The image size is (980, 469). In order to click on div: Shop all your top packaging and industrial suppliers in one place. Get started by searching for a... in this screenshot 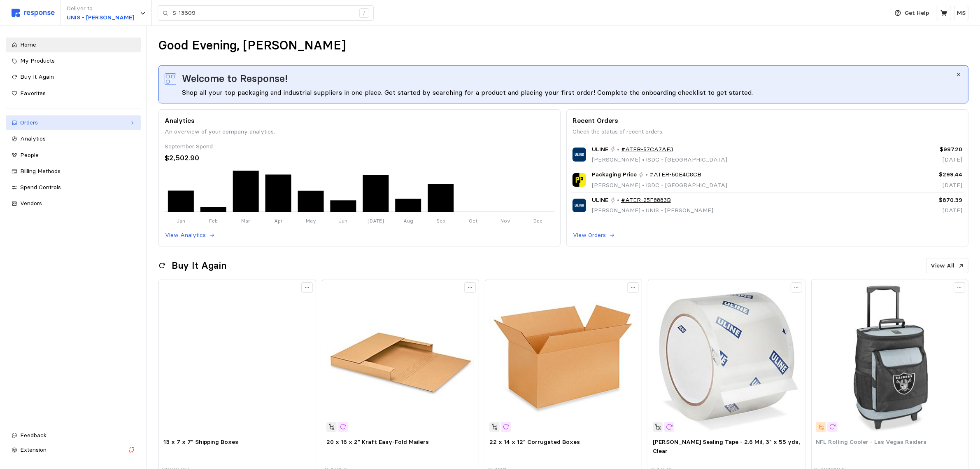, I will do `click(569, 93)`.